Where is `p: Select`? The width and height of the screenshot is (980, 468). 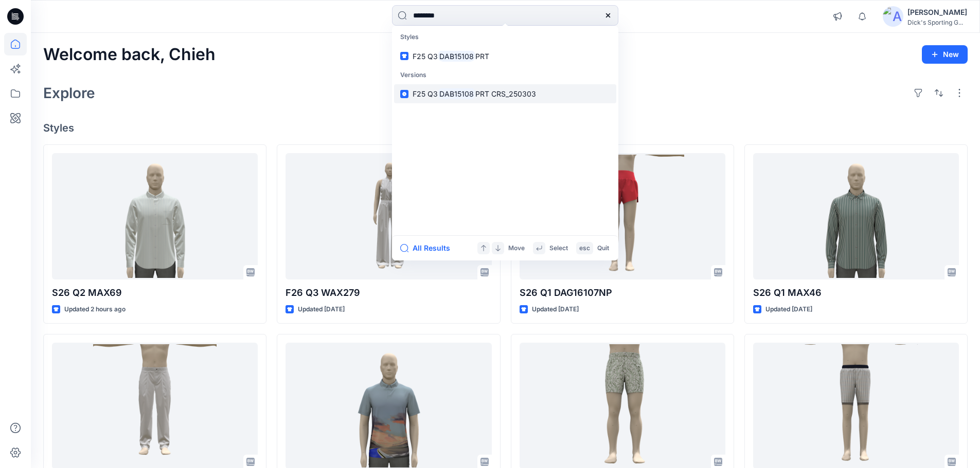 p: Select is located at coordinates (559, 249).